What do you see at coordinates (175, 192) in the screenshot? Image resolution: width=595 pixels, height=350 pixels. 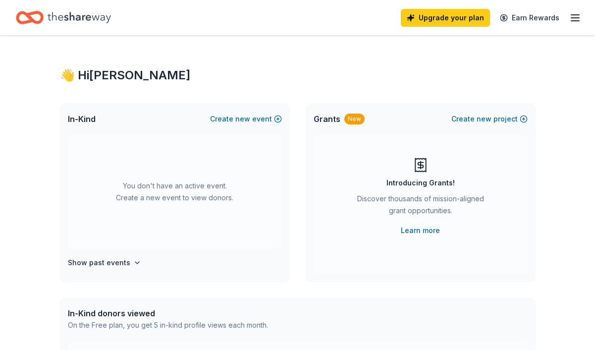 I see `div: You don't have an active event. Create a new event to view donors.` at bounding box center [175, 192].